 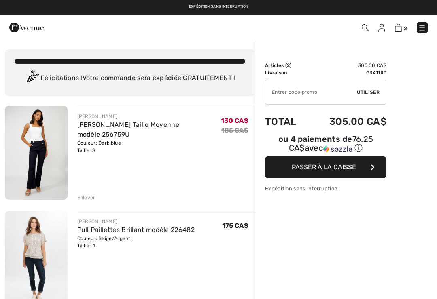 I want to click on a: 1ère Avenue, so click(x=26, y=27).